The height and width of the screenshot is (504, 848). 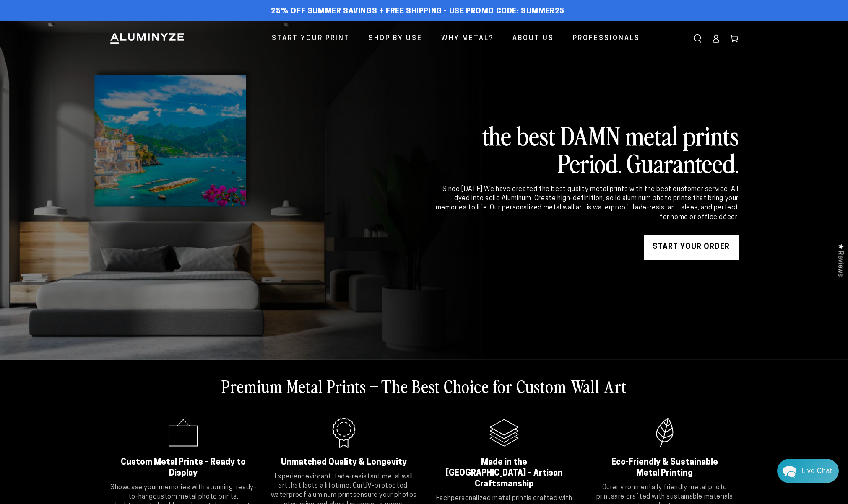 I want to click on span: About Us, so click(x=533, y=38).